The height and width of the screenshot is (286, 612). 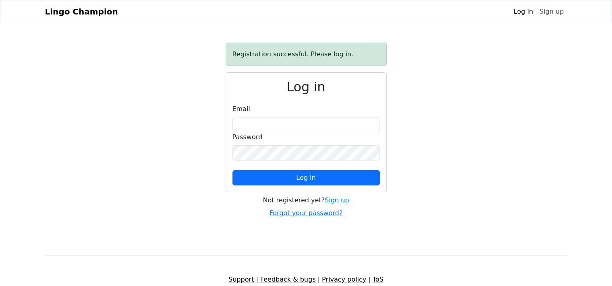 What do you see at coordinates (306, 54) in the screenshot?
I see `div: Registration successful. Please log in.` at bounding box center [306, 54].